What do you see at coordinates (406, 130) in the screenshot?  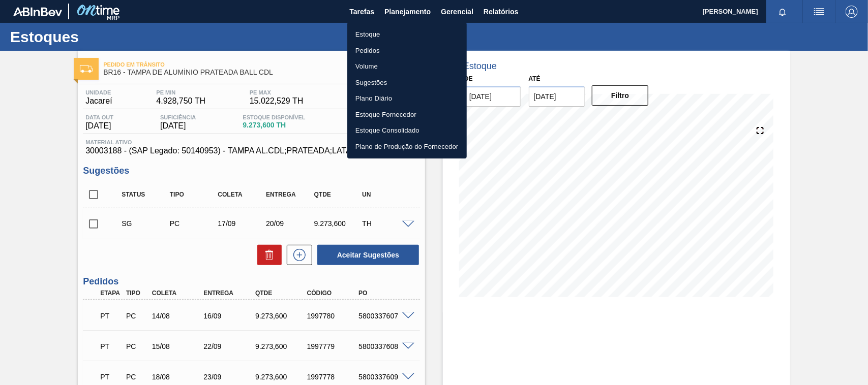 I see `li: Estoque Consolidado` at bounding box center [406, 130].